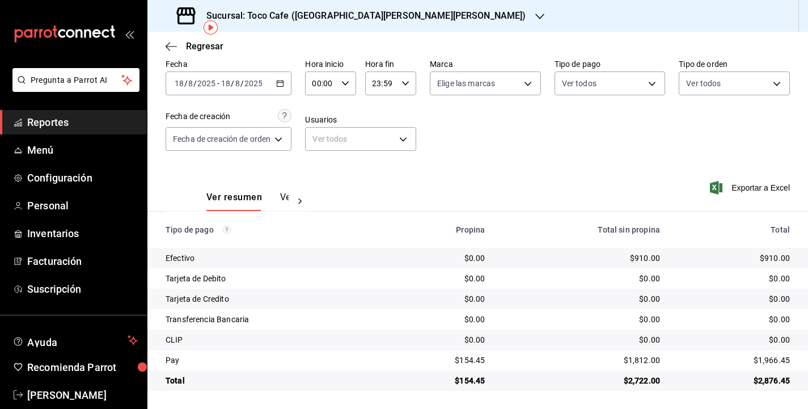  I want to click on span: Recomienda Parrot, so click(82, 367).